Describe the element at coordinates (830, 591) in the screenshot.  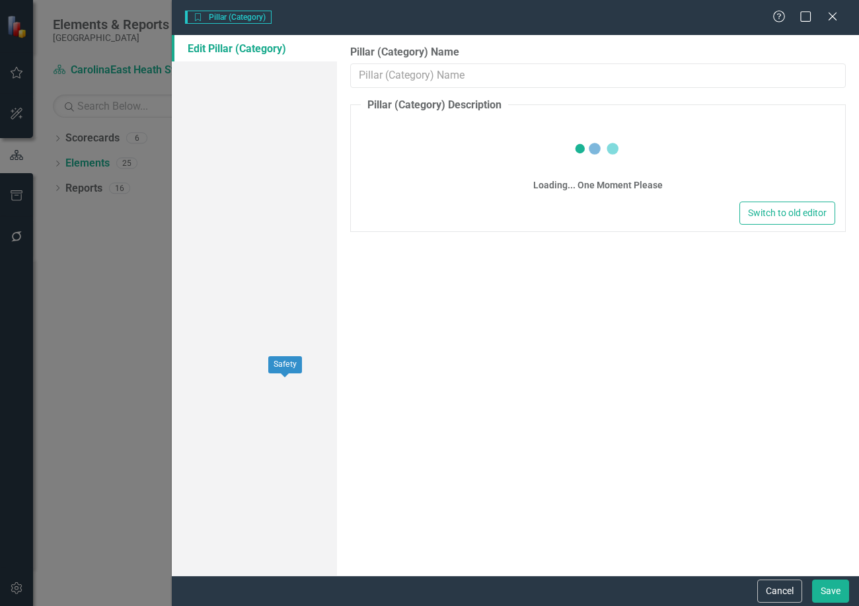
I see `button: Save` at that location.